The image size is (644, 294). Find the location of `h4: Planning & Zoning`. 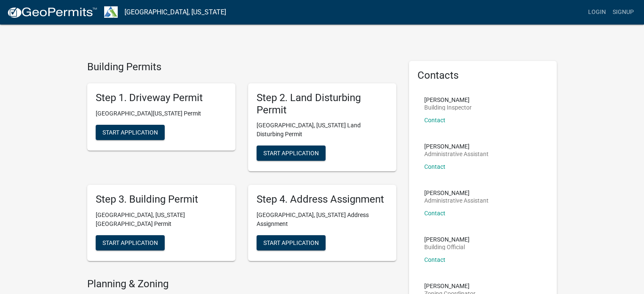

h4: Planning & Zoning is located at coordinates (241, 284).